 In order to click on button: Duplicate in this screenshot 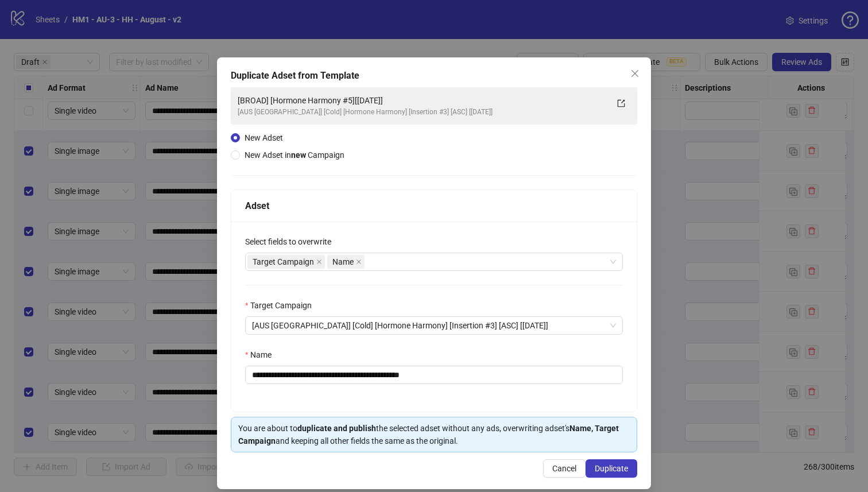, I will do `click(611, 469)`.